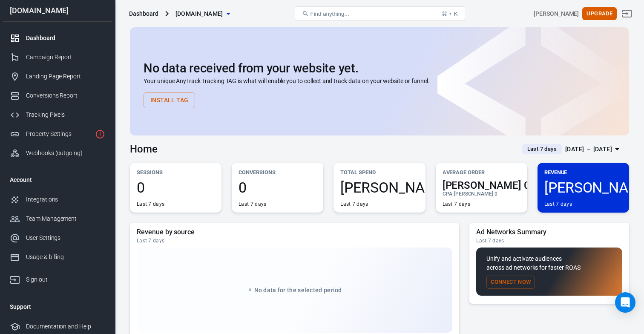  What do you see at coordinates (57, 153) in the screenshot?
I see `a: Webhooks (outgoing)` at bounding box center [57, 153].